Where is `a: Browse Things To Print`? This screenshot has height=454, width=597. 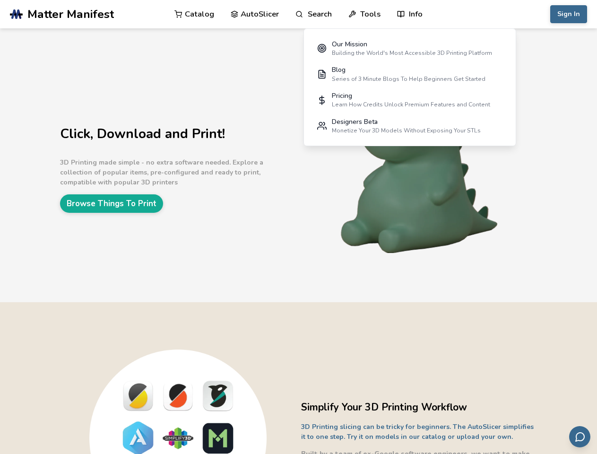 a: Browse Things To Print is located at coordinates (112, 203).